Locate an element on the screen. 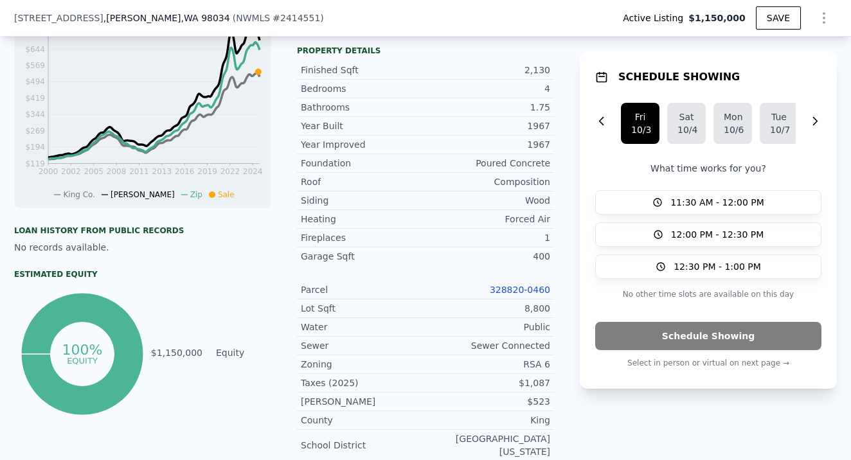  p: No other time slots are available on this day is located at coordinates (709, 295).